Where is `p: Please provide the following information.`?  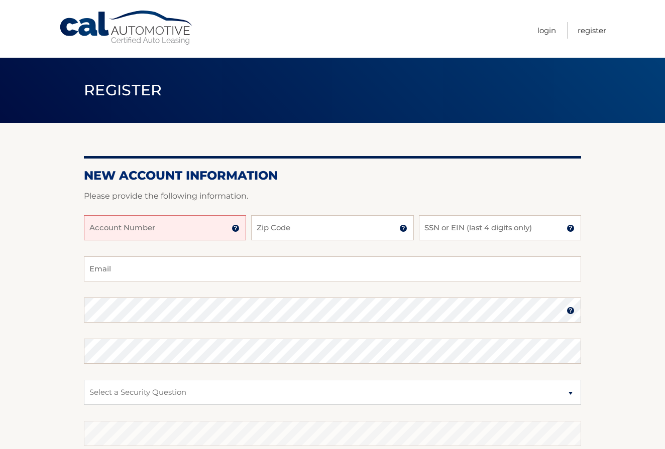 p: Please provide the following information. is located at coordinates (332, 196).